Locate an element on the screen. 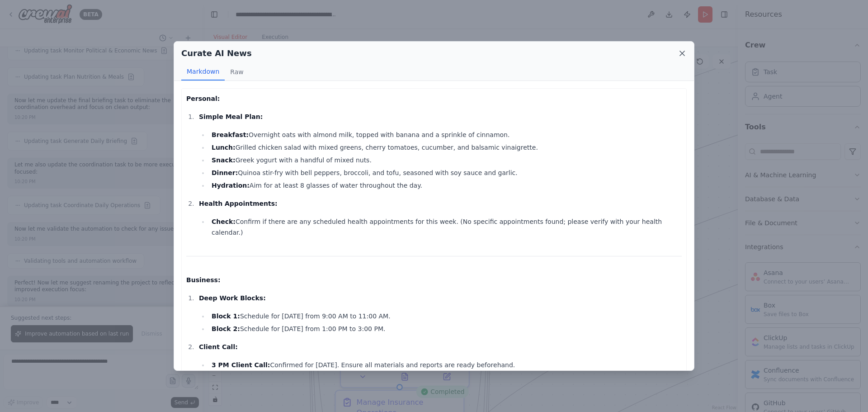 Image resolution: width=868 pixels, height=412 pixels. strong: Deep Work Blocks: is located at coordinates (232, 298).